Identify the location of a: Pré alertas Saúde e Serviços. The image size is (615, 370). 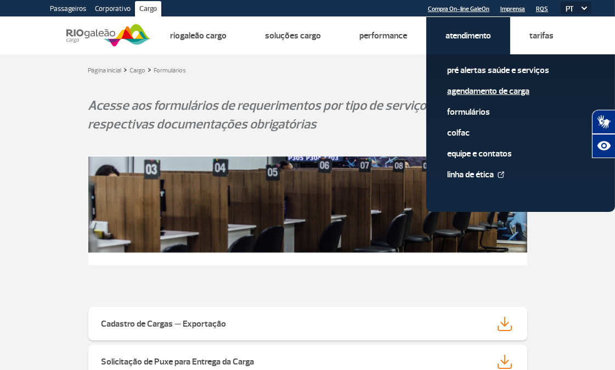
(521, 70).